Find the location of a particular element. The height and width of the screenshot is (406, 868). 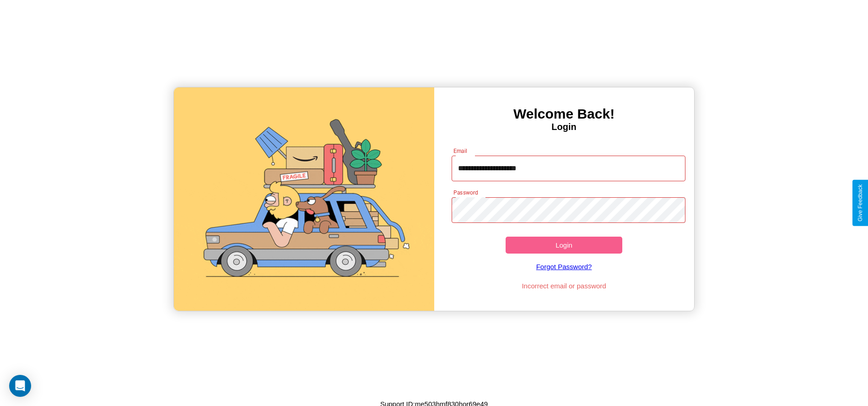

img: gif is located at coordinates (304, 199).